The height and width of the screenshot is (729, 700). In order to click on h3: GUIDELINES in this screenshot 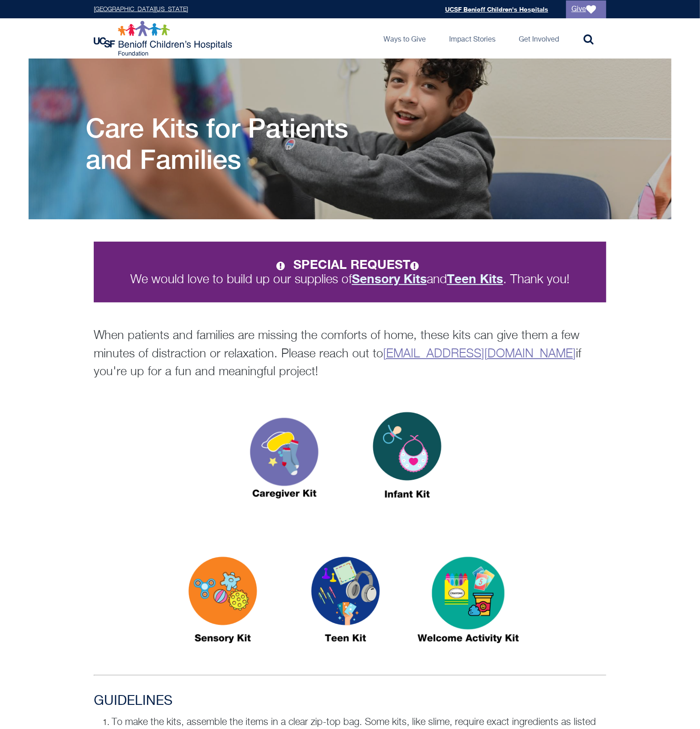, I will do `click(350, 701)`.